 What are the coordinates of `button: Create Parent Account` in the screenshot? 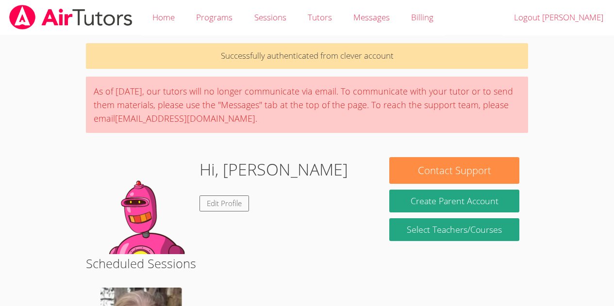 It's located at (454, 201).